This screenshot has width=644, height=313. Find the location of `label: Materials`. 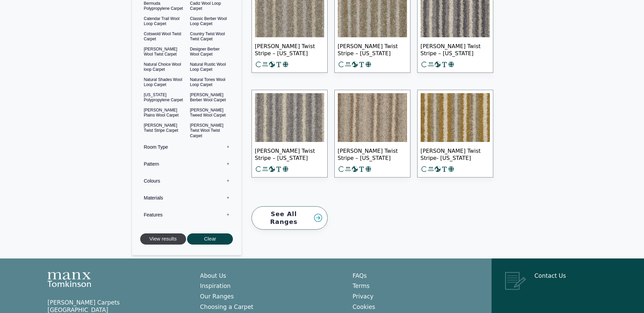

label: Materials is located at coordinates (187, 198).